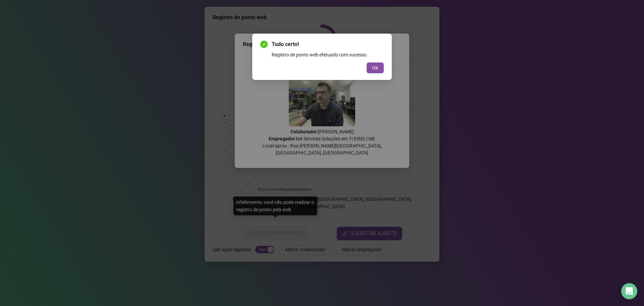 Image resolution: width=644 pixels, height=306 pixels. I want to click on span: Tudo certo!, so click(328, 44).